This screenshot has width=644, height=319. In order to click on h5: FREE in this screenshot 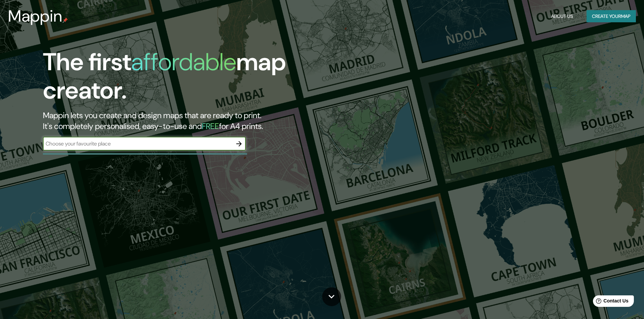, I will do `click(210, 126)`.